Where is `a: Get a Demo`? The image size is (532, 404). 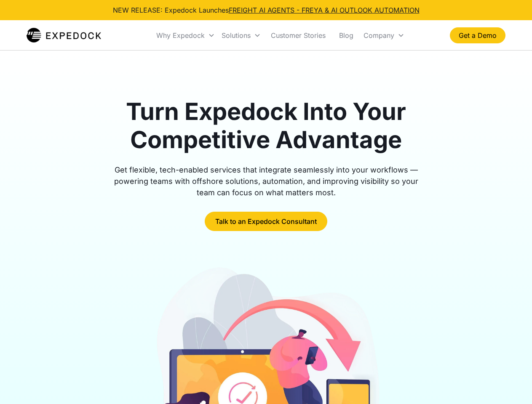
a: Get a Demo is located at coordinates (478, 36).